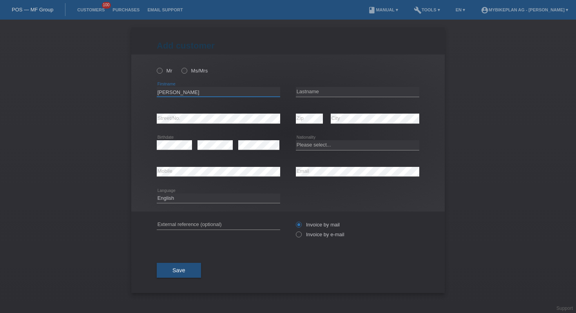 The height and width of the screenshot is (313, 576). I want to click on a: bookManual ▾, so click(383, 10).